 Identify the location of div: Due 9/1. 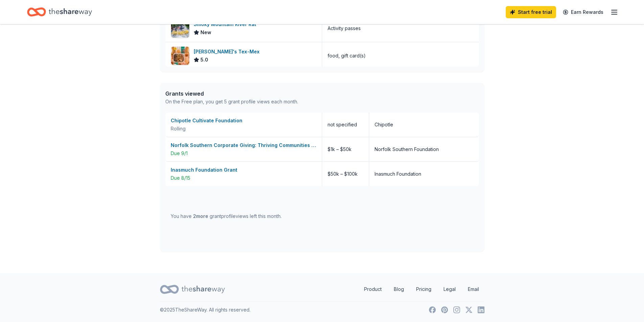
(244, 154).